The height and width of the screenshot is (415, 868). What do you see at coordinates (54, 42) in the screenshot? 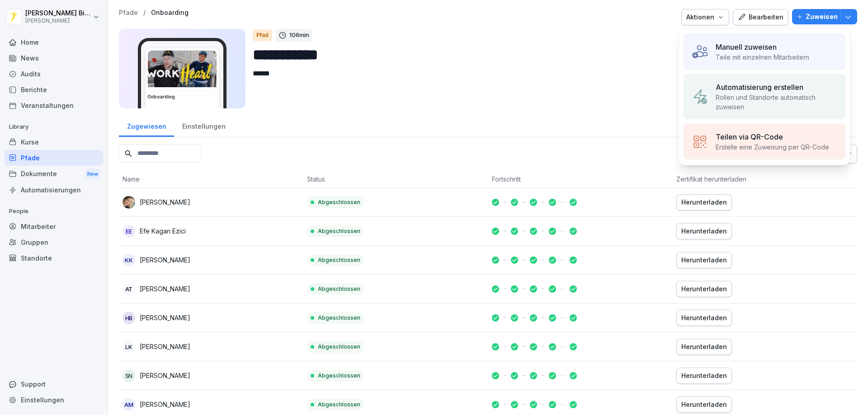
I see `div: Home` at bounding box center [54, 42].